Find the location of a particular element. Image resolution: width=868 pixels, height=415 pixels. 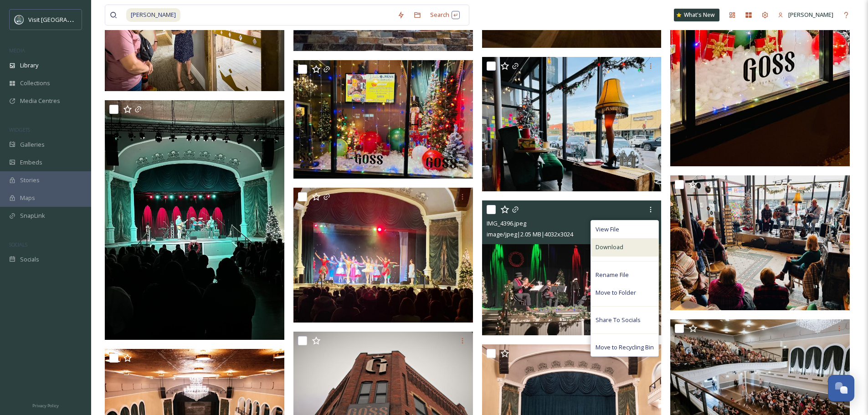

span: Socials is located at coordinates (30, 259).